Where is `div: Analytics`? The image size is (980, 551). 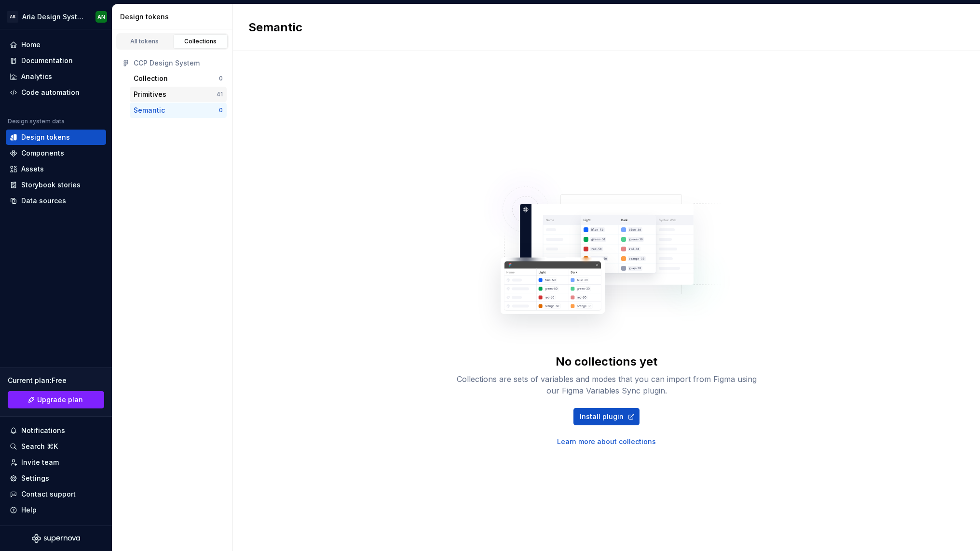
div: Analytics is located at coordinates (37, 76).